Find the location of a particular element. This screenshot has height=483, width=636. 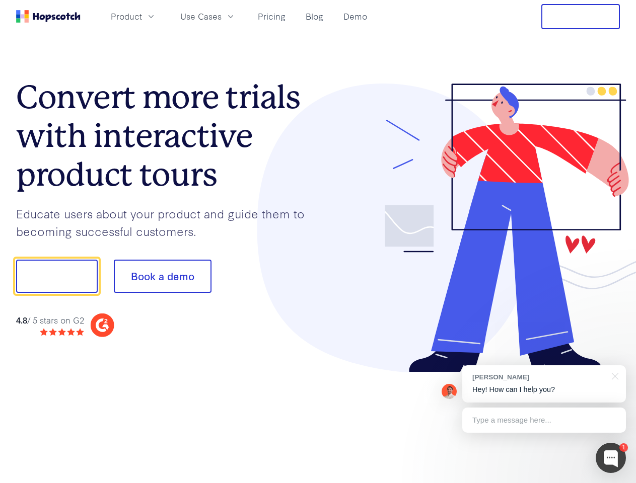

a: Pricing is located at coordinates (271, 16).